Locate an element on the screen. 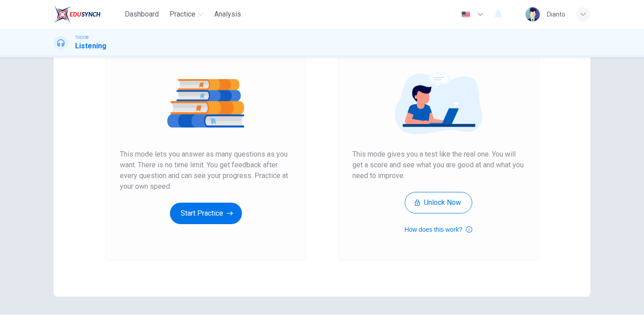  a: Dashboard is located at coordinates (142, 14).